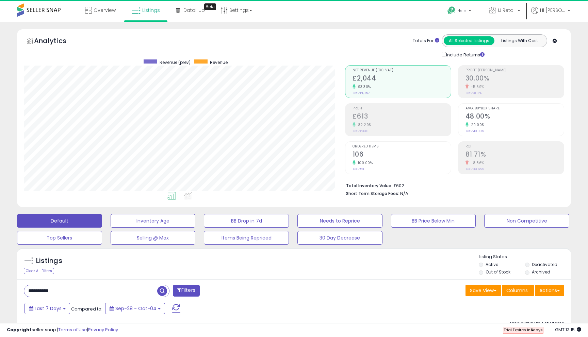  What do you see at coordinates (492, 265) in the screenshot?
I see `label: Active` at bounding box center [492, 265].